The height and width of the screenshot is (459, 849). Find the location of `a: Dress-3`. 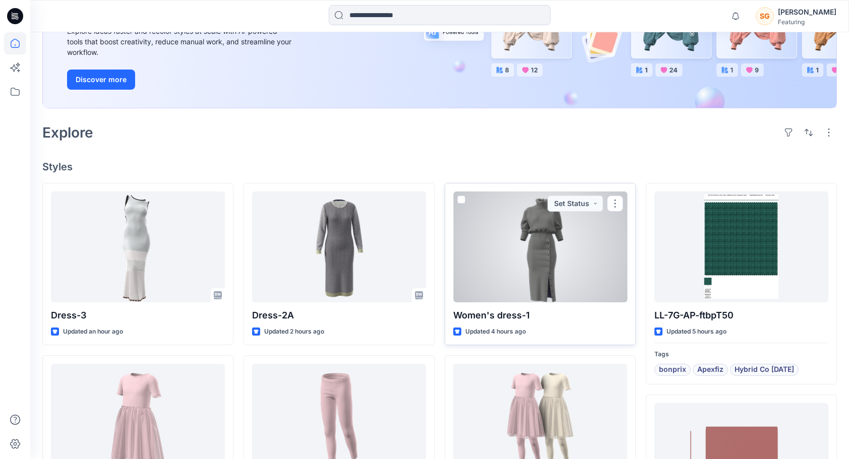

a: Dress-3 is located at coordinates (138, 247).